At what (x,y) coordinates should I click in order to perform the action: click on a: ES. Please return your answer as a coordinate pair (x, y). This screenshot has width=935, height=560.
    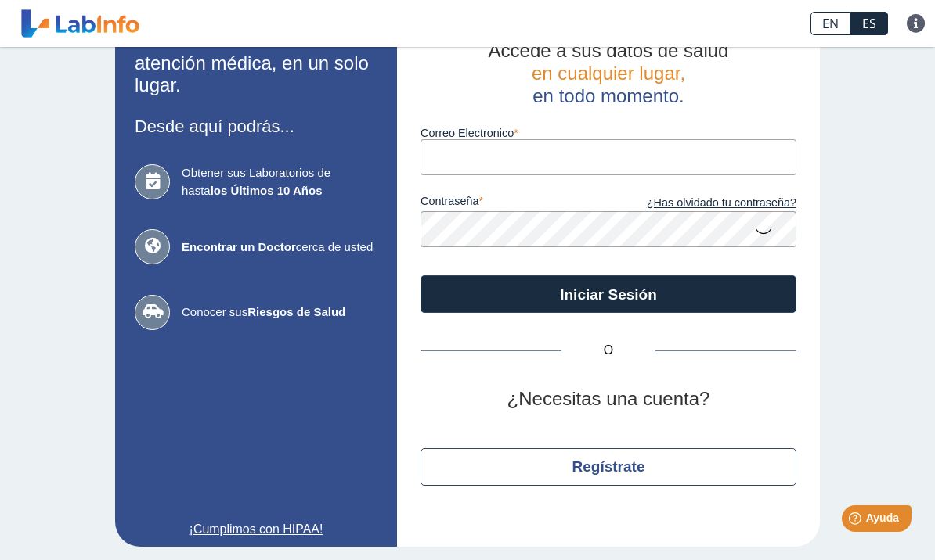
    Looking at the image, I should click on (869, 23).